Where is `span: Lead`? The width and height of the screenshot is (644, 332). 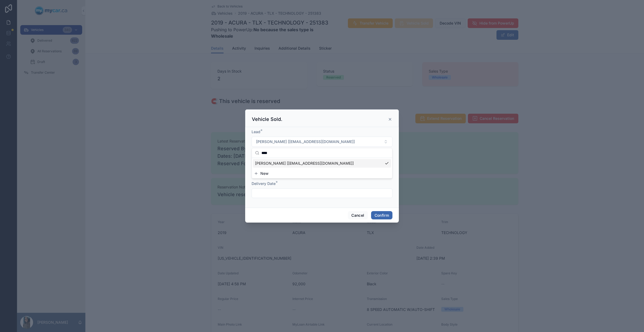
span: Lead is located at coordinates (256, 131).